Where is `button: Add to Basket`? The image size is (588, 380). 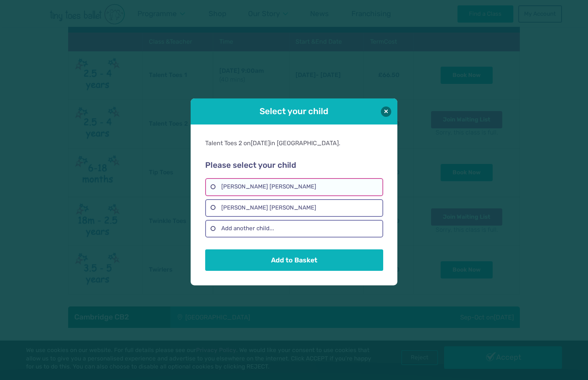 button: Add to Basket is located at coordinates (294, 260).